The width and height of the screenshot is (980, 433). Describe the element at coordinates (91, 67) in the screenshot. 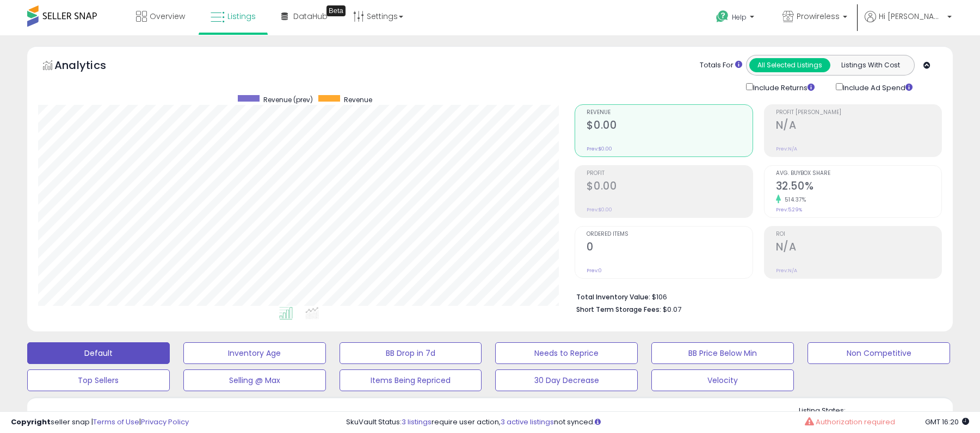

I see `h5: Analytics` at that location.